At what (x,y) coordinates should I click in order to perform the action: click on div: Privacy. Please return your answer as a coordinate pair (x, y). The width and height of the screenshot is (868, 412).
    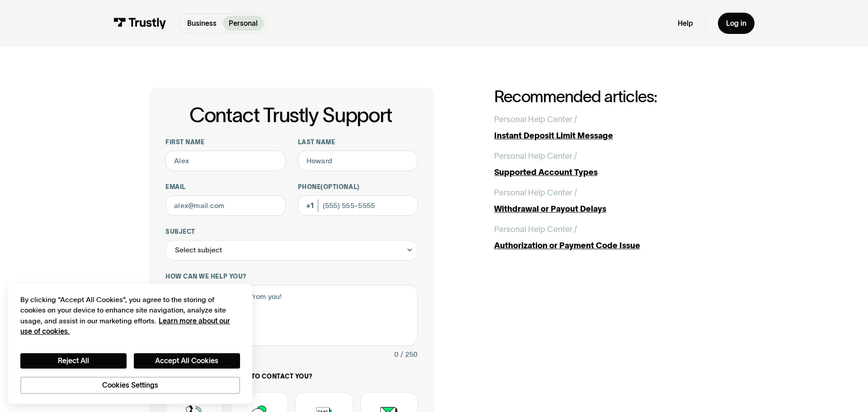
    Looking at the image, I should click on (130, 344).